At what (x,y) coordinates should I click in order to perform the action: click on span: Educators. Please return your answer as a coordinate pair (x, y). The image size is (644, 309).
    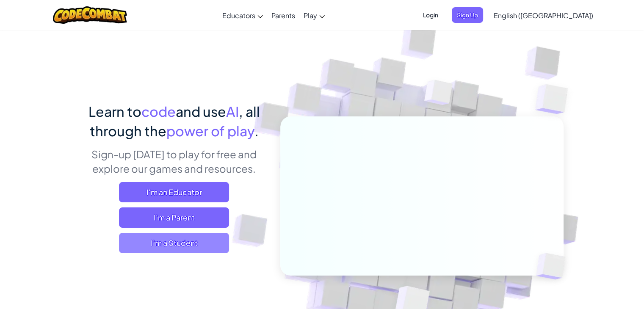
    Looking at the image, I should click on (239, 15).